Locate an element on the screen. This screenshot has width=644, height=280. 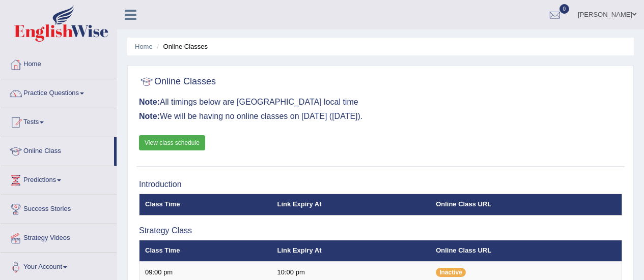
a: Predictions is located at coordinates (58, 179).